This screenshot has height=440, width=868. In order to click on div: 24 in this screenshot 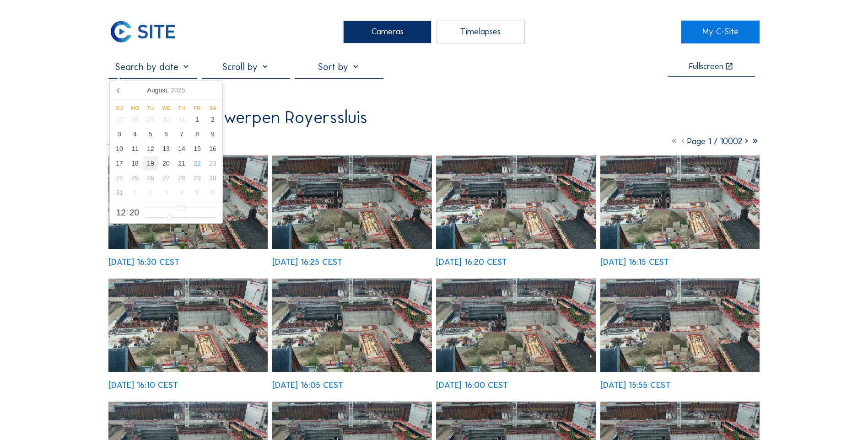, I will do `click(119, 178)`.